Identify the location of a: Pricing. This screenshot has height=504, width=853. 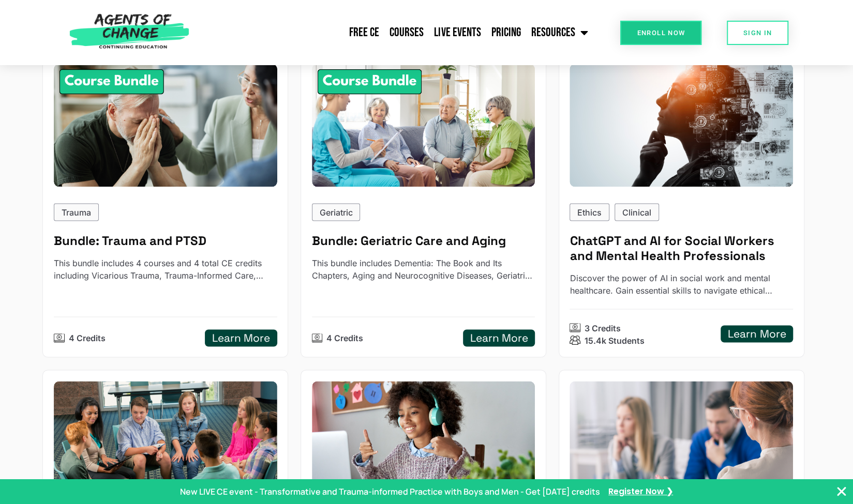
(505, 33).